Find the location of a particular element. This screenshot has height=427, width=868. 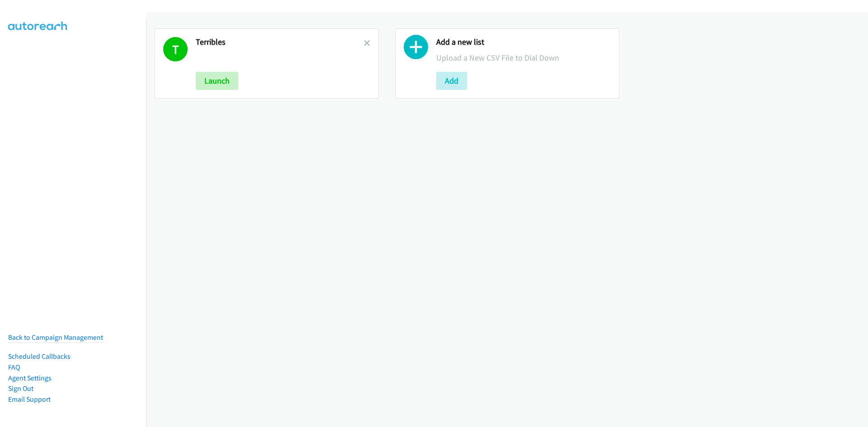

h2: Add a new list is located at coordinates (524, 42).